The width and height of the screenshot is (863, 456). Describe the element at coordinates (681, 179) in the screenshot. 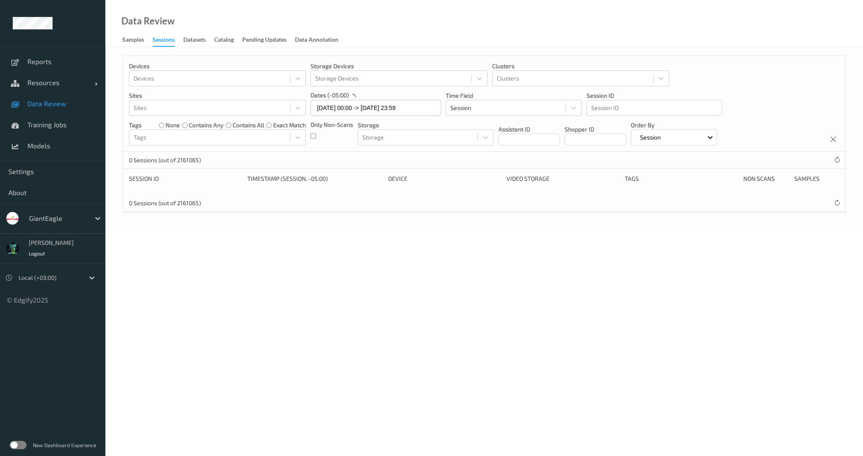

I see `div: Tags` at that location.